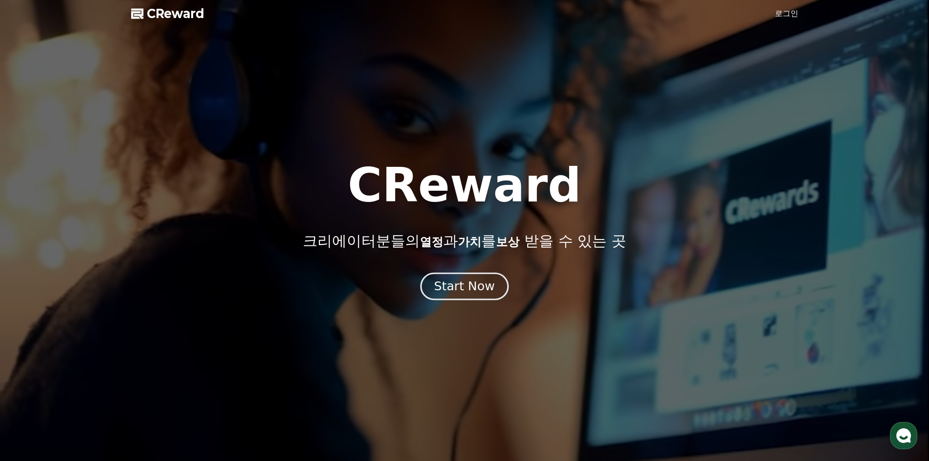  I want to click on a: 로그인, so click(787, 14).